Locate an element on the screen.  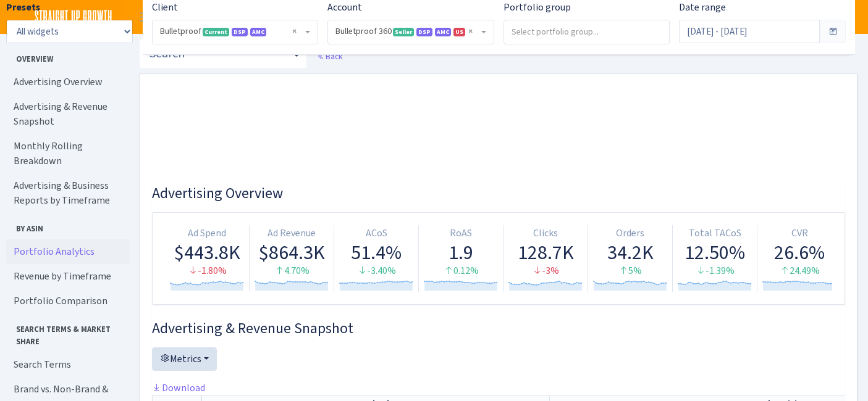
a: Advertising & Business Reports by Timeframe is located at coordinates (68, 193).